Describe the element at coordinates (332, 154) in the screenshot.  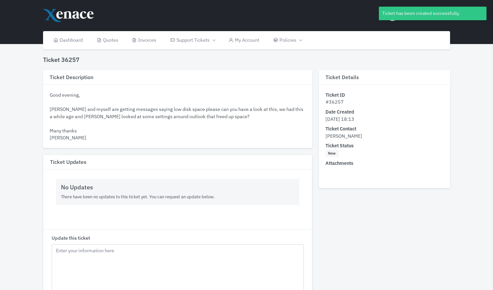
I see `span: New` at that location.